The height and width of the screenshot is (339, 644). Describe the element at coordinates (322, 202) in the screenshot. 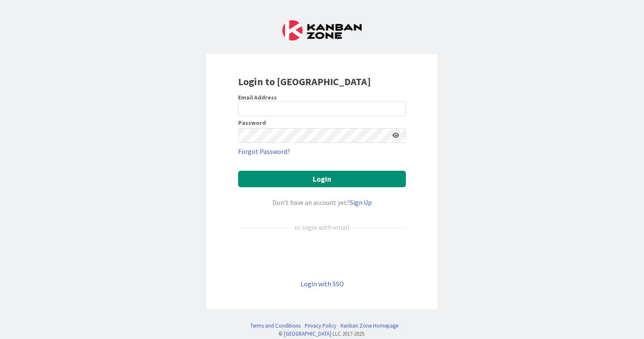

I see `div: Don’t have an account yet?` at that location.